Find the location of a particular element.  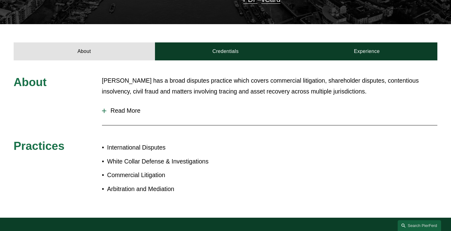

a: Credentials is located at coordinates (225, 51).